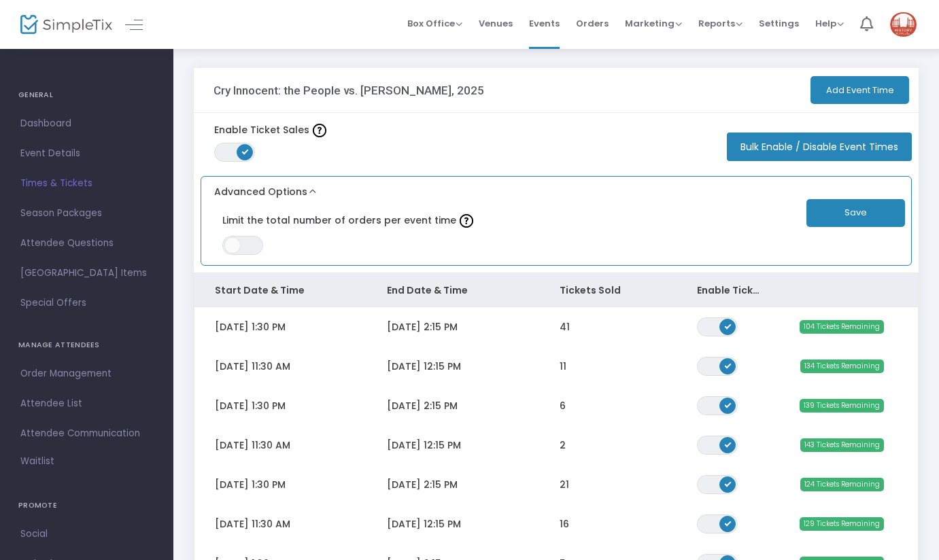  What do you see at coordinates (87, 534) in the screenshot?
I see `span: Social` at bounding box center [87, 534].